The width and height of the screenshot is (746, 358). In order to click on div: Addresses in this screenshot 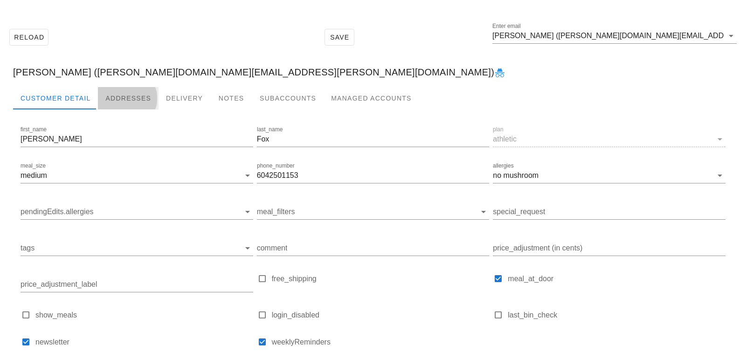, I will do `click(128, 98)`.